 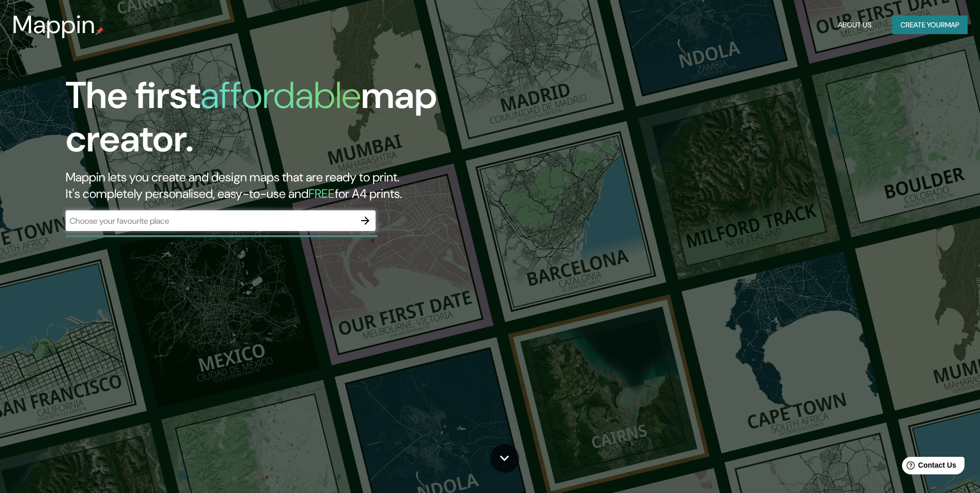 I want to click on h5: FREE, so click(x=321, y=193).